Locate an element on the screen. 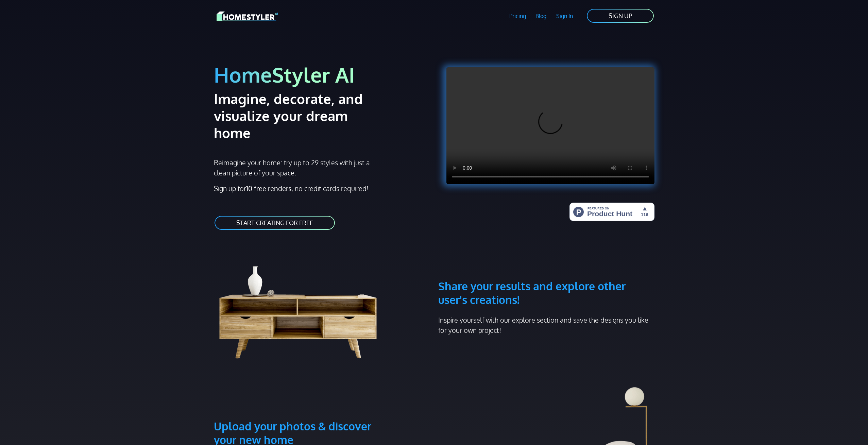  img: living room cabinet is located at coordinates (303, 304).